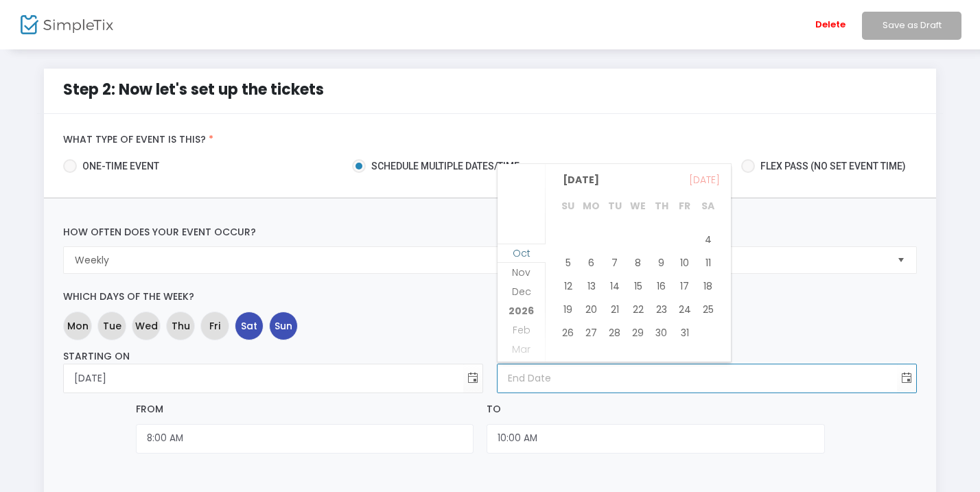  Describe the element at coordinates (685, 333) in the screenshot. I see `td: Friday, October 31, 2025` at that location.